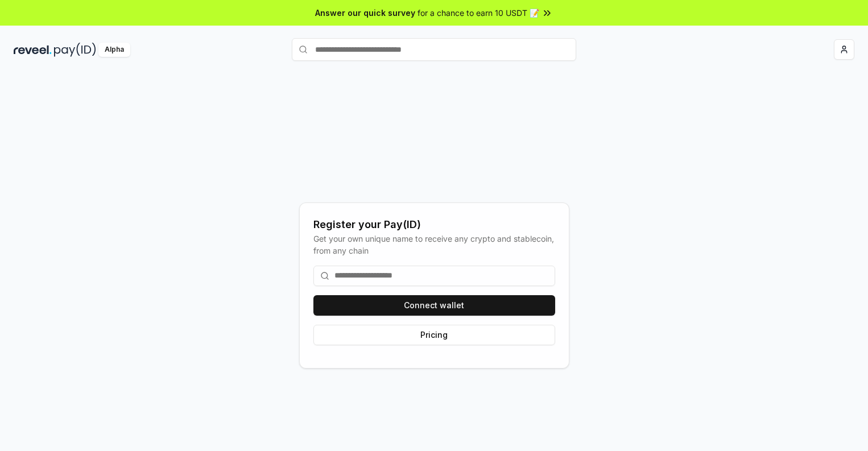 The image size is (868, 451). Describe the element at coordinates (114, 50) in the screenshot. I see `div: Alpha` at that location.